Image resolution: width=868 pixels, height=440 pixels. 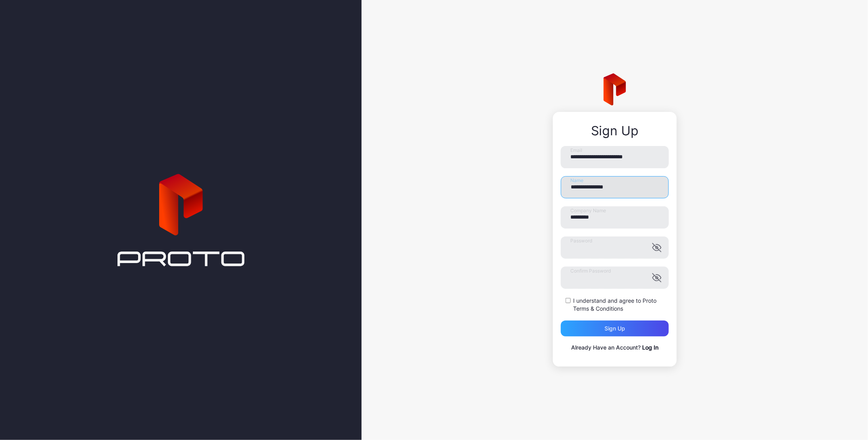 What do you see at coordinates (615, 328) in the screenshot?
I see `button: Sign up` at bounding box center [615, 328].